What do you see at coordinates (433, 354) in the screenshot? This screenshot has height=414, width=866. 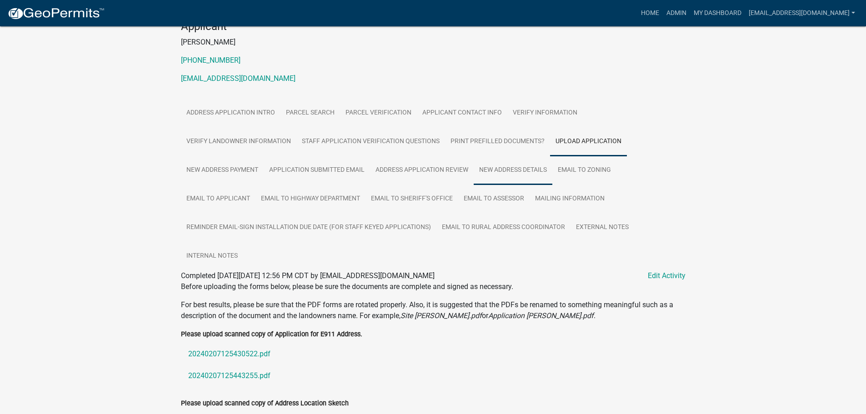 I see `a: 20240207125430522.pdf` at bounding box center [433, 354].